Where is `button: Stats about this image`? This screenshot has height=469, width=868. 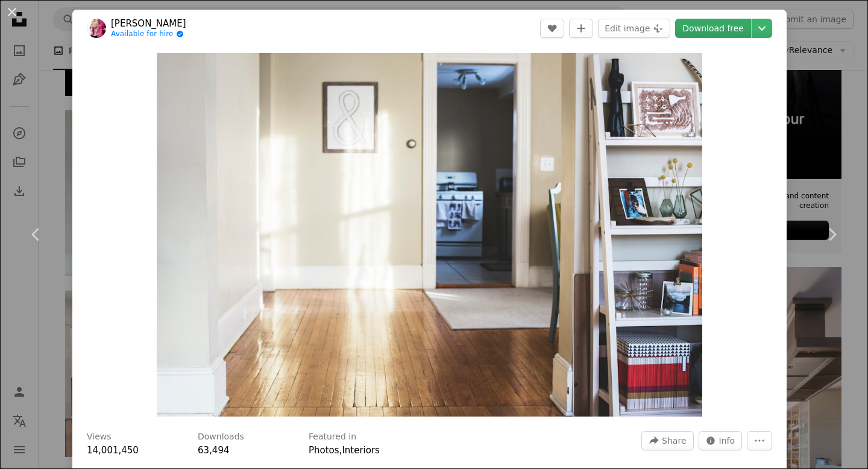
button: Stats about this image is located at coordinates (721, 441).